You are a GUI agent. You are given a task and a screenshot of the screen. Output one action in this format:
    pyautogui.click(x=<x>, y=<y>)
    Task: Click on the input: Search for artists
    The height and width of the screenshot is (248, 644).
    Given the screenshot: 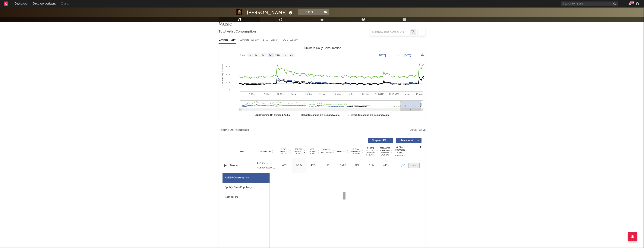 What is the action you would take?
    pyautogui.click(x=589, y=4)
    